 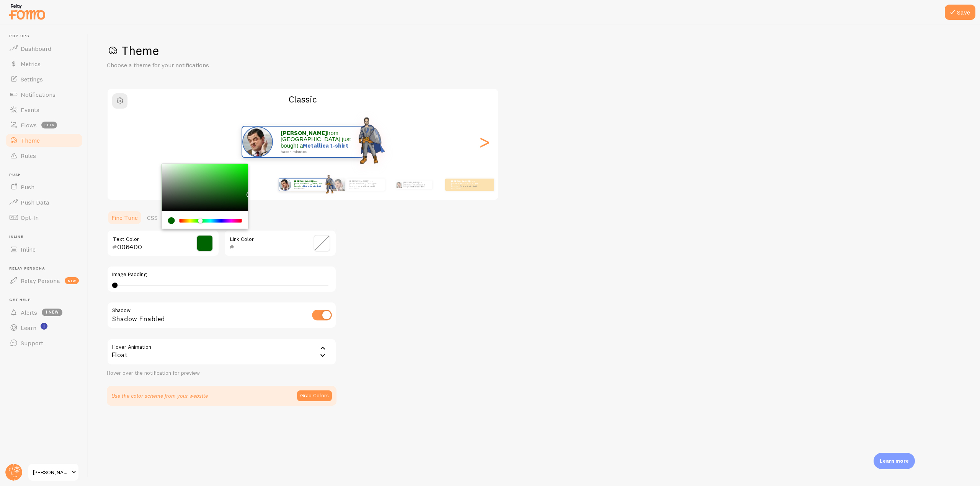 What do you see at coordinates (44, 64) in the screenshot?
I see `a: Metrics` at bounding box center [44, 64].